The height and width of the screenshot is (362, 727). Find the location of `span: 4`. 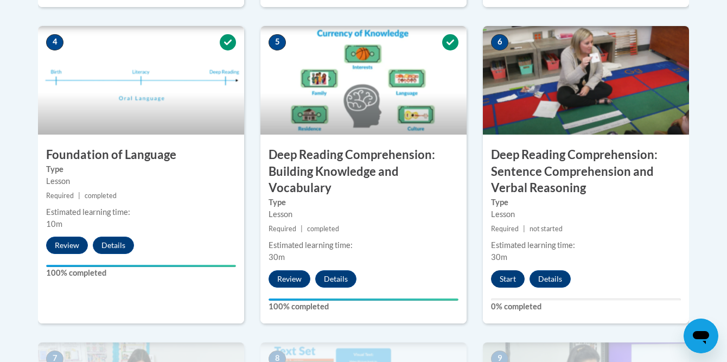

span: 4 is located at coordinates (55, 42).